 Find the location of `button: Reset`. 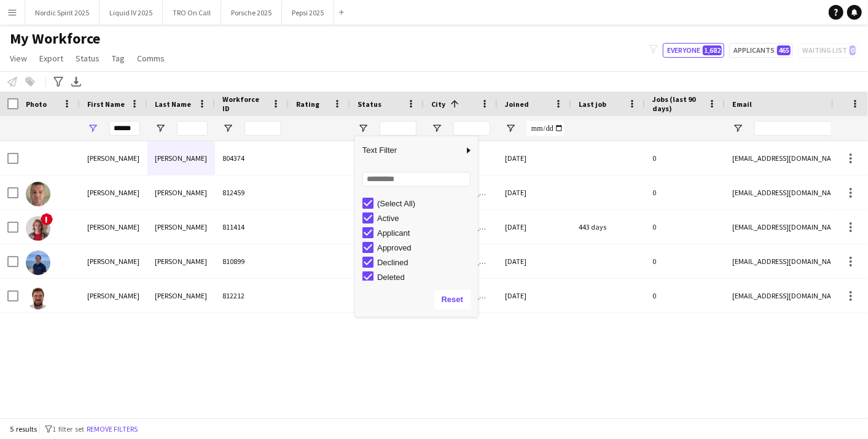

button: Reset is located at coordinates (452, 300).